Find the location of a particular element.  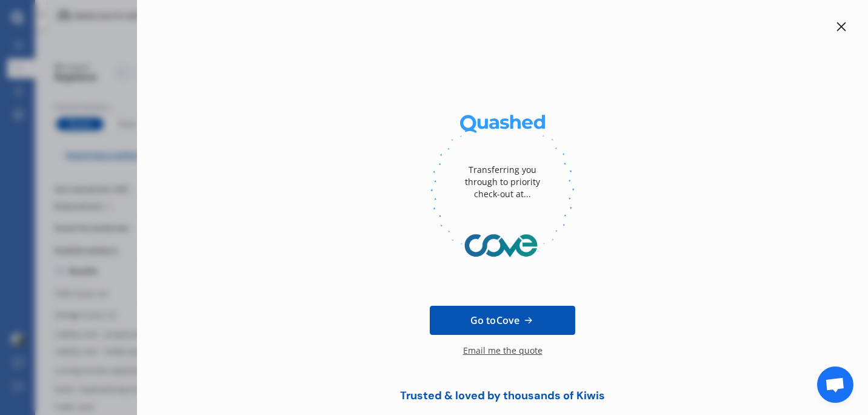

div: Transferring you through to priority check-out at... is located at coordinates (503, 182).